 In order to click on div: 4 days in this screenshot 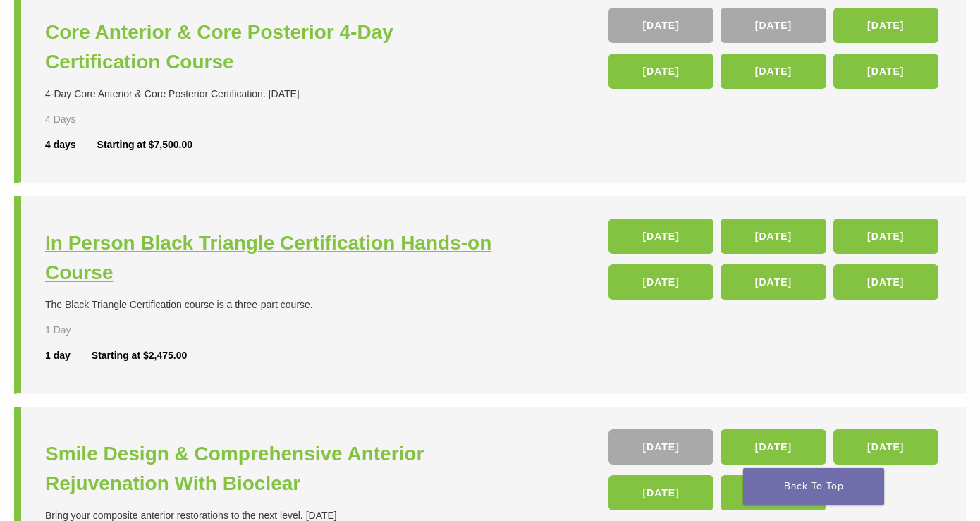, I will do `click(71, 144)`.